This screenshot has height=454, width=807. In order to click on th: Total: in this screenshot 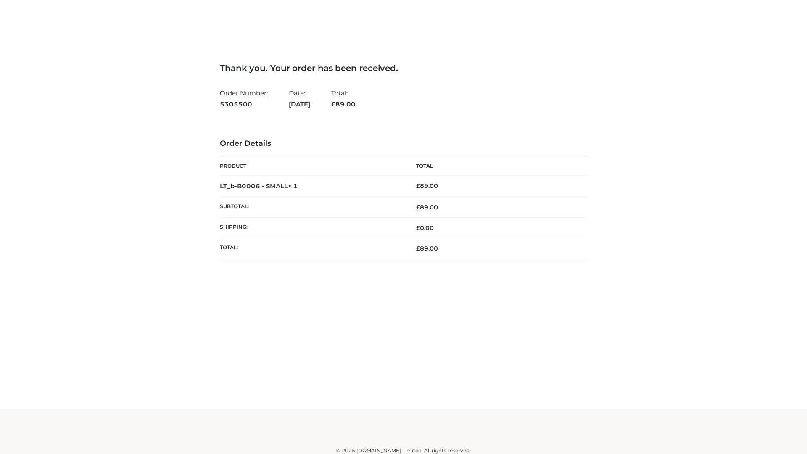, I will do `click(311, 248)`.